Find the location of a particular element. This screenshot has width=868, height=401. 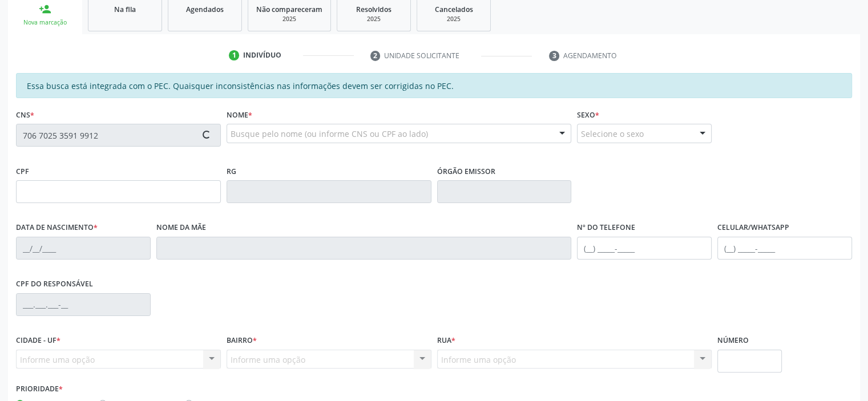

label: Rua is located at coordinates (446, 341).